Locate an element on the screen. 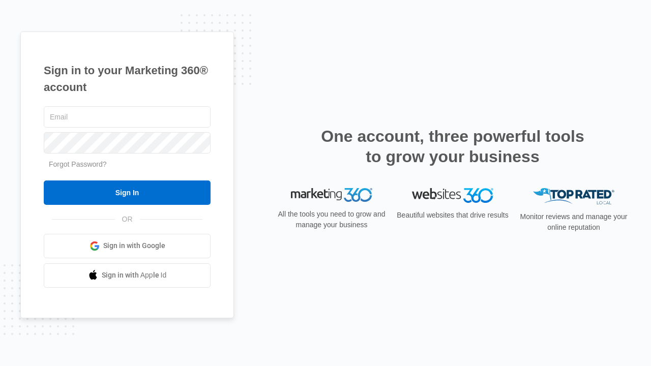  img: Websites 360 is located at coordinates (453, 195).